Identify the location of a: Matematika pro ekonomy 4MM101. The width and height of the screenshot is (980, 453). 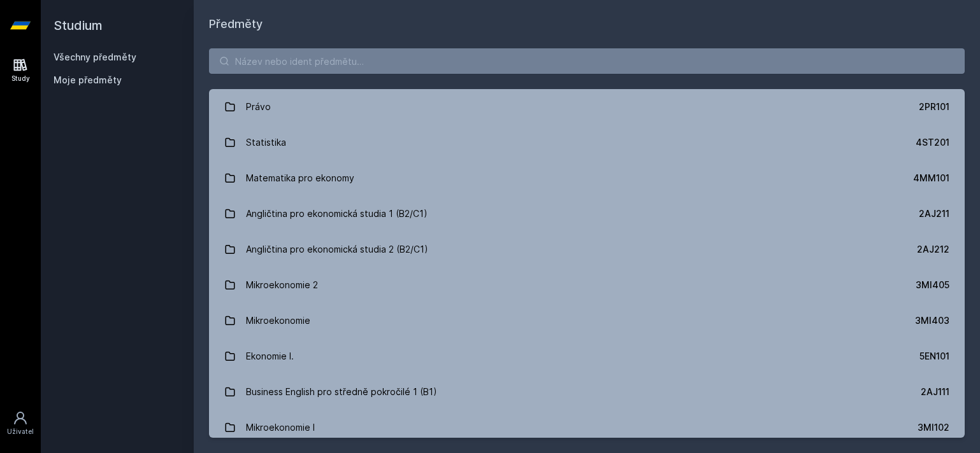
(587, 178).